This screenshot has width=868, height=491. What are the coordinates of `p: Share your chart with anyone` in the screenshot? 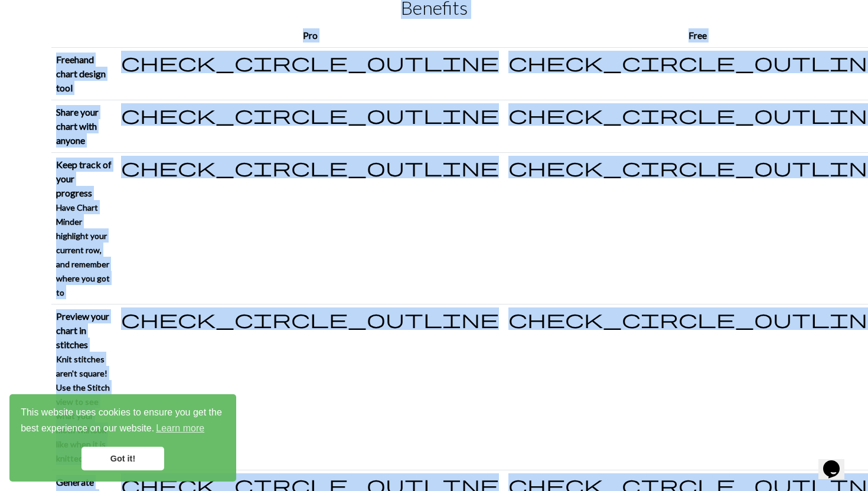 It's located at (84, 126).